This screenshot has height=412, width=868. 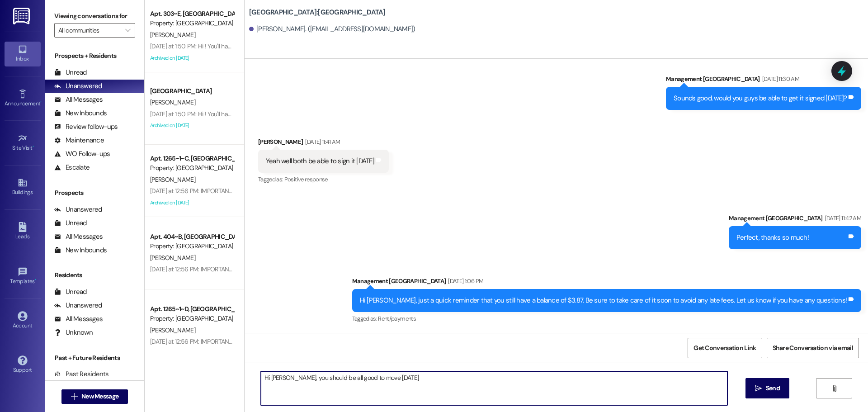 What do you see at coordinates (85, 127) in the screenshot?
I see `div: Review follow-ups` at bounding box center [85, 127].